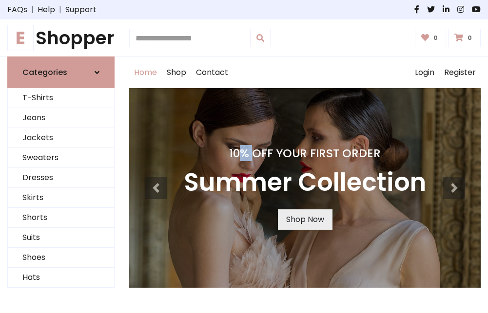  I want to click on a: Shorts, so click(61, 218).